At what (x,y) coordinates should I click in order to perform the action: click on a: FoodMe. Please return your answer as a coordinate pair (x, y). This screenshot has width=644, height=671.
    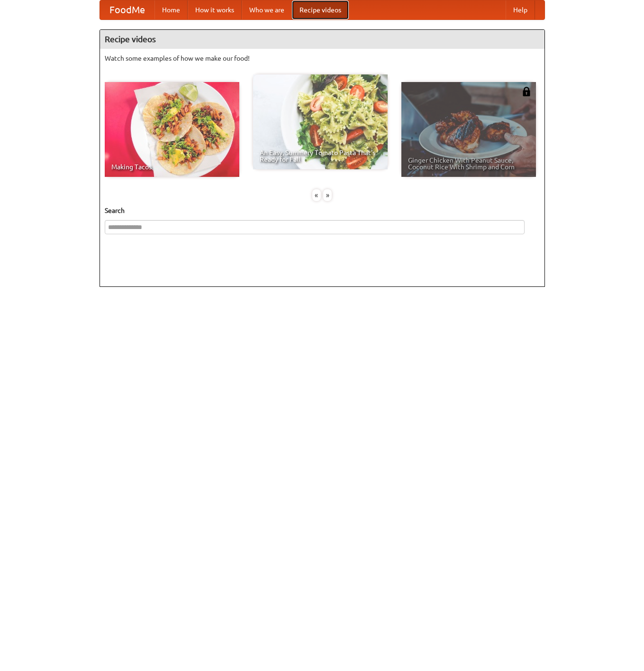
    Looking at the image, I should click on (127, 10).